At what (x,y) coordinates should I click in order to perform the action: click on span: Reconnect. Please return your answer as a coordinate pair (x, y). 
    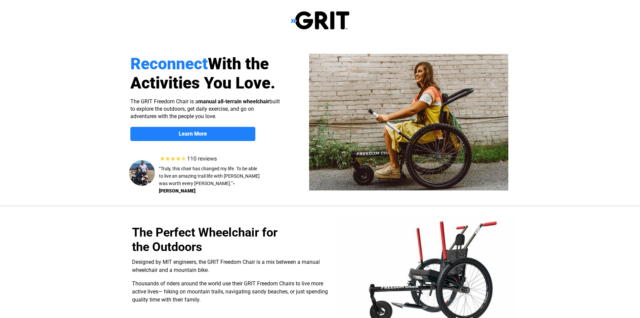
    Looking at the image, I should click on (169, 64).